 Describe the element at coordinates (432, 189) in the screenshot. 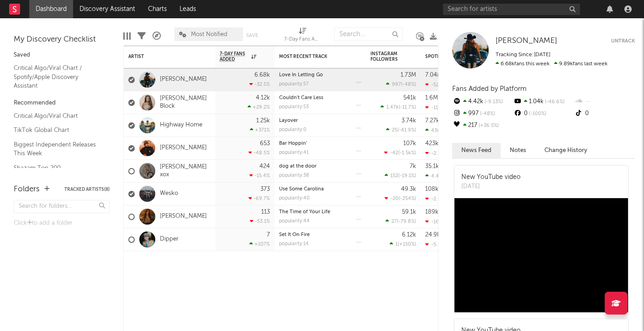

I see `div: 108k` at that location.